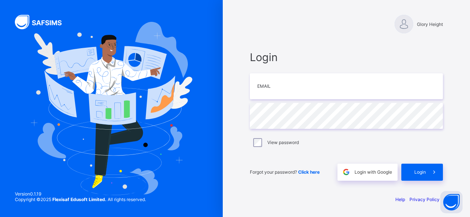  I want to click on a: Click here, so click(309, 172).